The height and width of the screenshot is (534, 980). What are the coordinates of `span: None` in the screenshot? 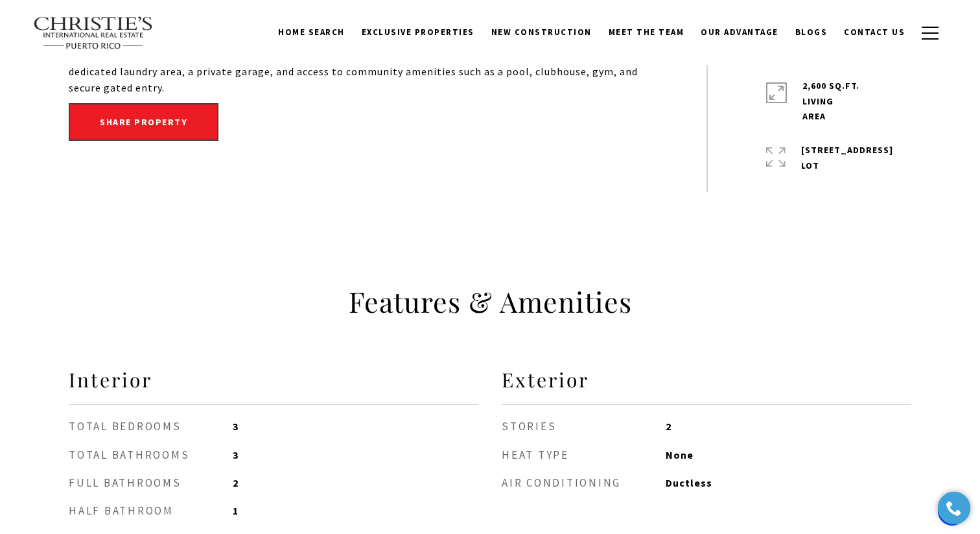 It's located at (788, 455).